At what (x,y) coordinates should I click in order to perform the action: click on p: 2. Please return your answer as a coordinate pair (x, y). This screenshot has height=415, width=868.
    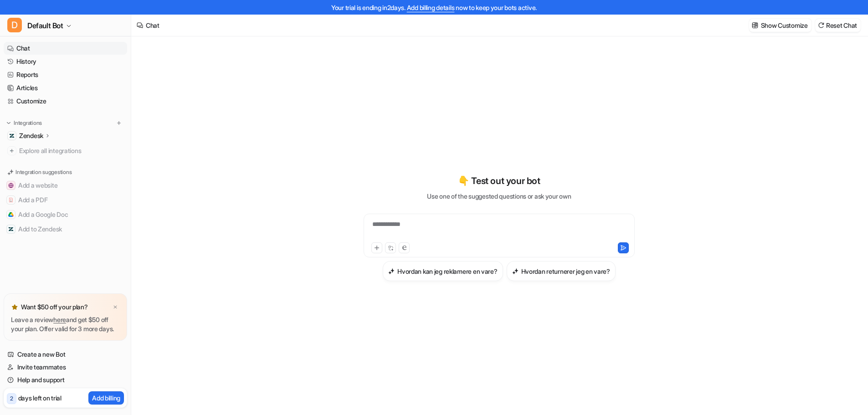
    Looking at the image, I should click on (11, 399).